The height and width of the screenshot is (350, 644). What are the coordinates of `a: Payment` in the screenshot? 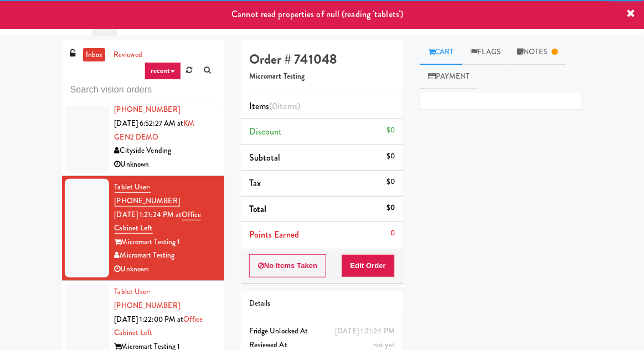 It's located at (449, 77).